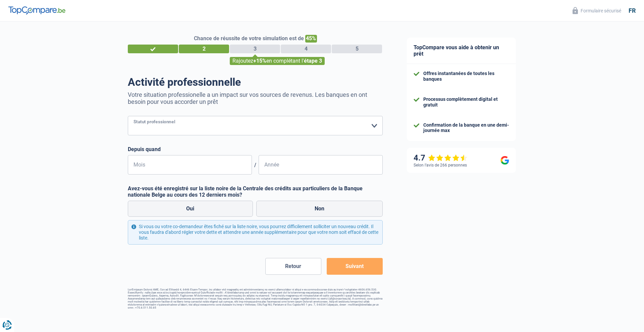 The image size is (644, 332). What do you see at coordinates (277, 61) in the screenshot?
I see `div: Rajoutez en complétant l'` at bounding box center [277, 61].